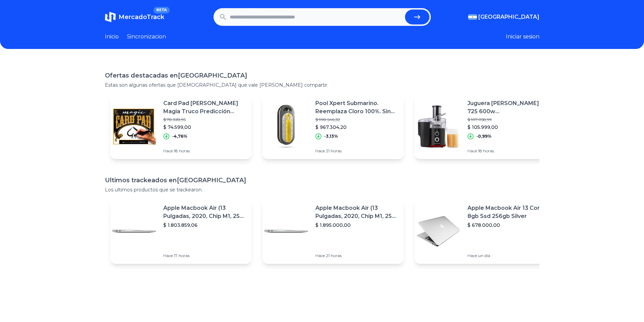  Describe the element at coordinates (134, 17) in the screenshot. I see `a: MercadoTrackBETA` at that location.